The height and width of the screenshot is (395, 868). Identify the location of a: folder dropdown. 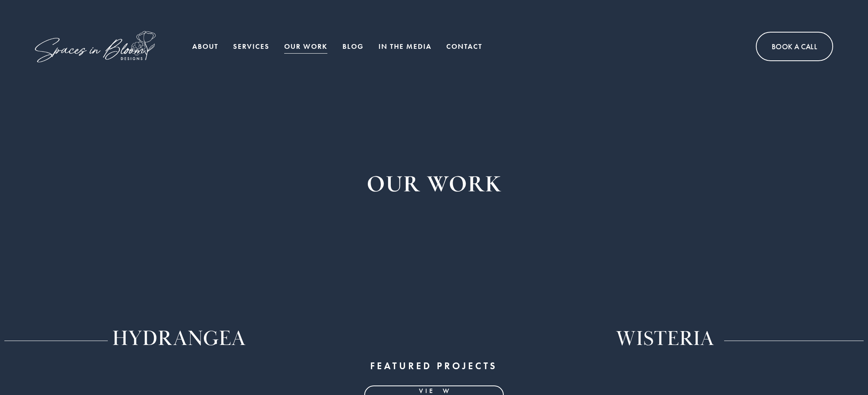
(251, 46).